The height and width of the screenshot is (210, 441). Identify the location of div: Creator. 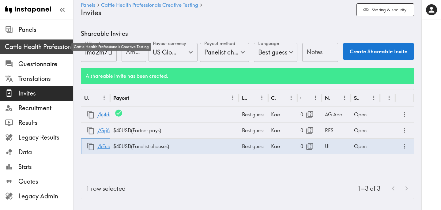
(274, 98).